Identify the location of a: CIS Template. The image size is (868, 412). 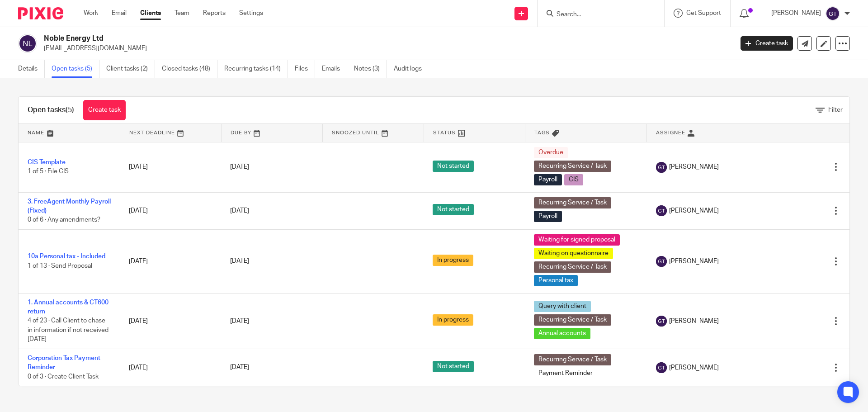
(47, 163).